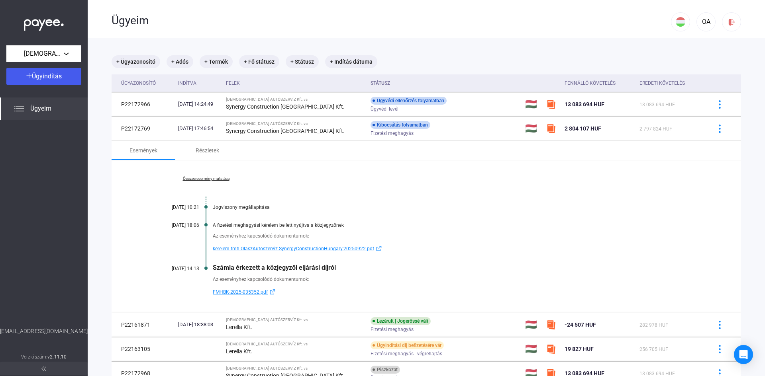  What do you see at coordinates (143, 104) in the screenshot?
I see `td: P22172966` at bounding box center [143, 104].